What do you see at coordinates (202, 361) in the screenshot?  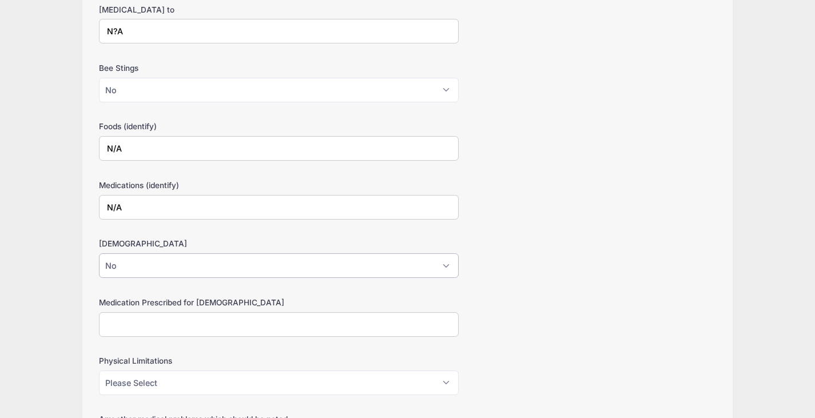 I see `label: Physical Limitations` at bounding box center [202, 361].